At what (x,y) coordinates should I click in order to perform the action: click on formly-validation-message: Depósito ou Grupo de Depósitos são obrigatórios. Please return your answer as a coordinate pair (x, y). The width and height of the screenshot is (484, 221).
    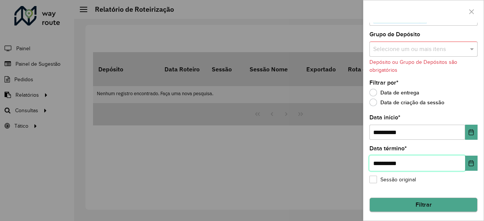
    Looking at the image, I should click on (414, 66).